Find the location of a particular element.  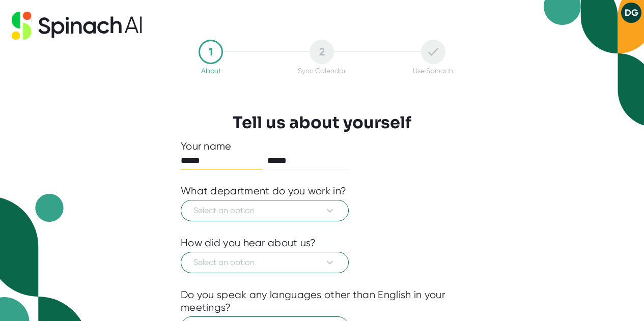

div: 1 is located at coordinates (211, 52).